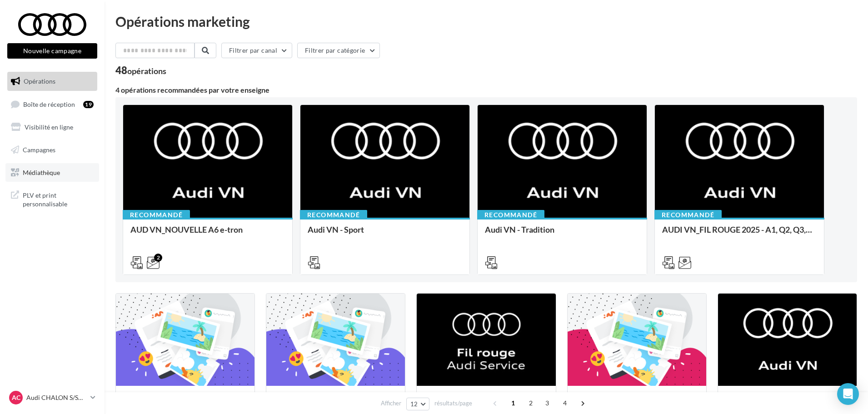  Describe the element at coordinates (41, 172) in the screenshot. I see `span: Médiathèque` at that location.